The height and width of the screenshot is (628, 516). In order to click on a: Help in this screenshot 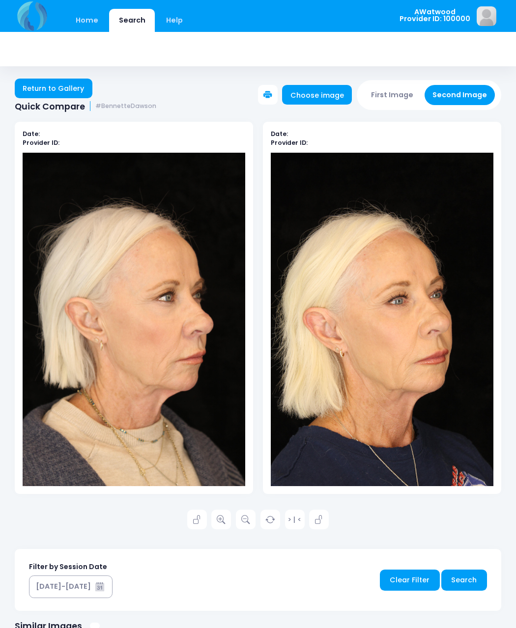, I will do `click(174, 20)`.